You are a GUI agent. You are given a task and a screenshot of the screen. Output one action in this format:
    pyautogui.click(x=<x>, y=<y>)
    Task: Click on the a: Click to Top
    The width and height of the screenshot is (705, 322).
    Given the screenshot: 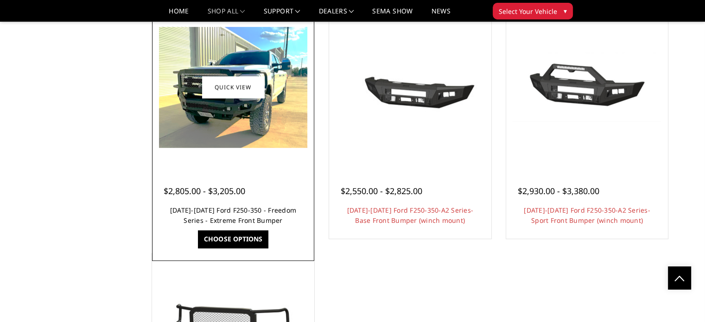 What is the action you would take?
    pyautogui.click(x=679, y=278)
    